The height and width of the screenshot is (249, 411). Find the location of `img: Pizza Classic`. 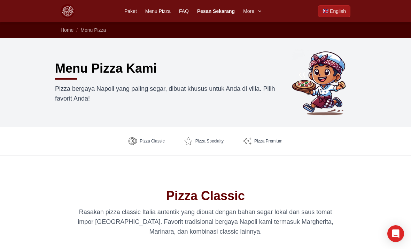

img: Pizza Classic is located at coordinates (133, 141).